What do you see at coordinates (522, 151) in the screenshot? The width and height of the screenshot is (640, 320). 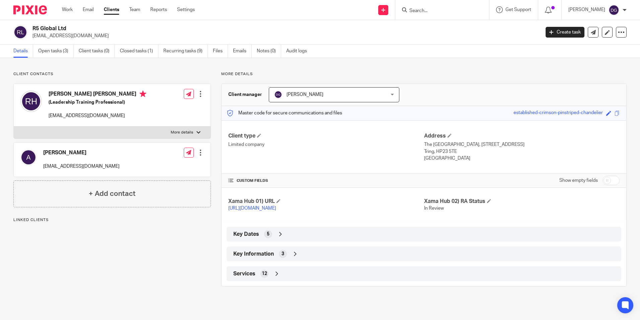 I see `p: Tring, HP23 5TE` at bounding box center [522, 151].